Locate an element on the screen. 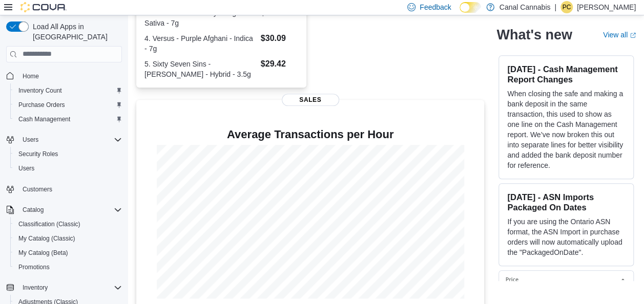 This screenshot has width=644, height=304. button: Security Roles is located at coordinates (68, 154).